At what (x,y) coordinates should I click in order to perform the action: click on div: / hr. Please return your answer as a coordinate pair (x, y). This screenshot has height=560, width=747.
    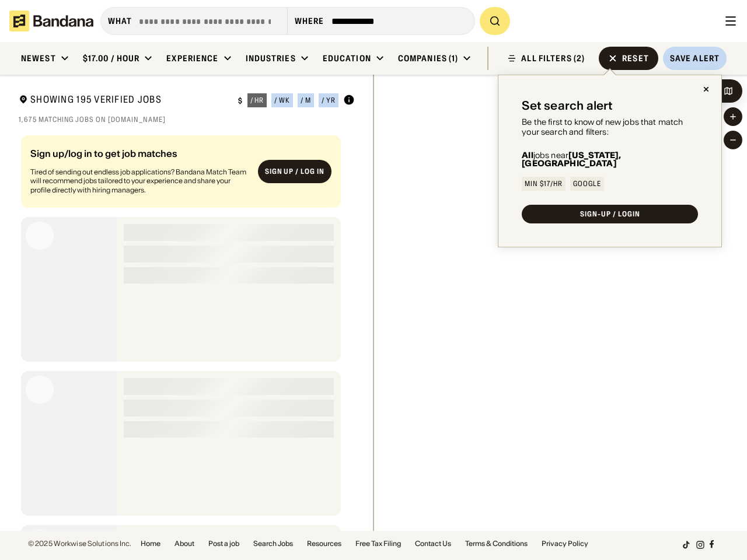
    Looking at the image, I should click on (257, 100).